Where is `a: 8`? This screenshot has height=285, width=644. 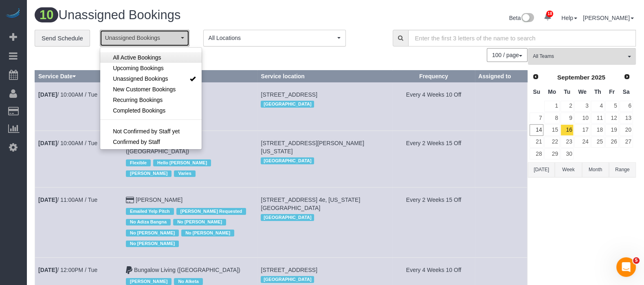 a: 8 is located at coordinates (552, 117).